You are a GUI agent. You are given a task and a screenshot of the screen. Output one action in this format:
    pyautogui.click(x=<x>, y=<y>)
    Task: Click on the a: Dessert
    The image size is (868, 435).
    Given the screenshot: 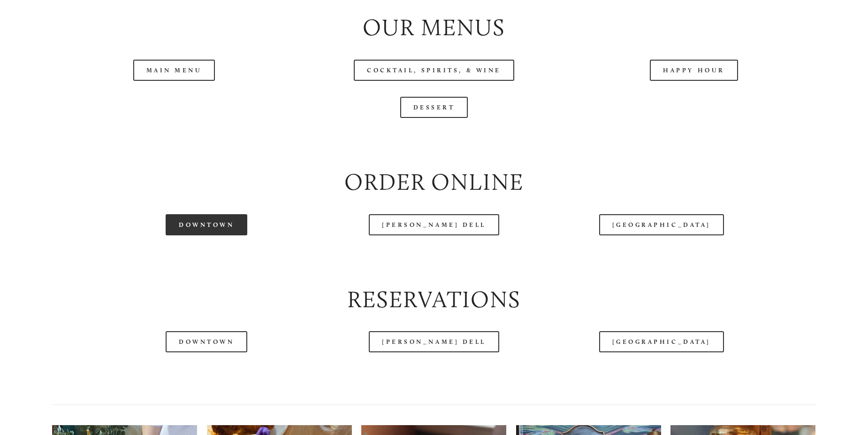 What is the action you would take?
    pyautogui.click(x=434, y=107)
    